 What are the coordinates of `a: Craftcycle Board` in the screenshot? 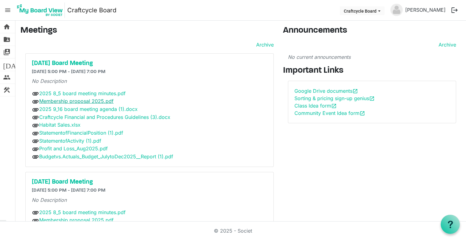 It's located at (92, 10).